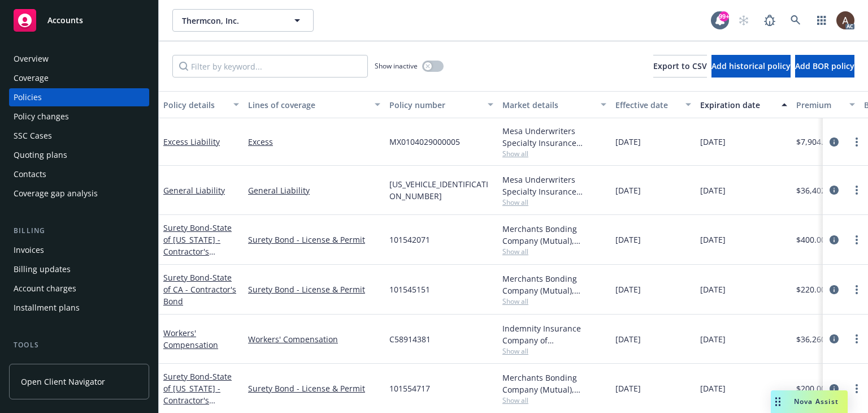 The image size is (868, 413). I want to click on div: Overview, so click(31, 59).